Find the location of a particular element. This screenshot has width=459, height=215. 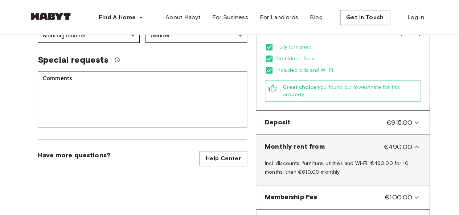

span: Included bills and Wi-Fi is located at coordinates (349, 70).